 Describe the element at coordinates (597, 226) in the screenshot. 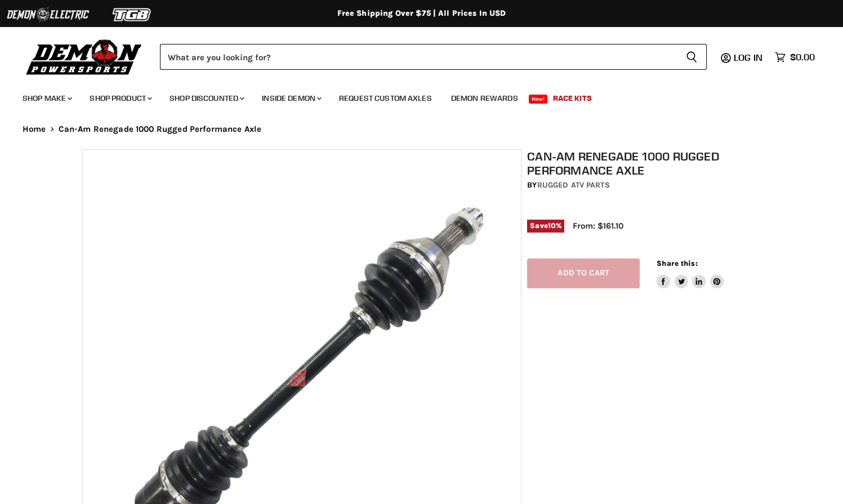

I see `span: From: $161.10` at that location.